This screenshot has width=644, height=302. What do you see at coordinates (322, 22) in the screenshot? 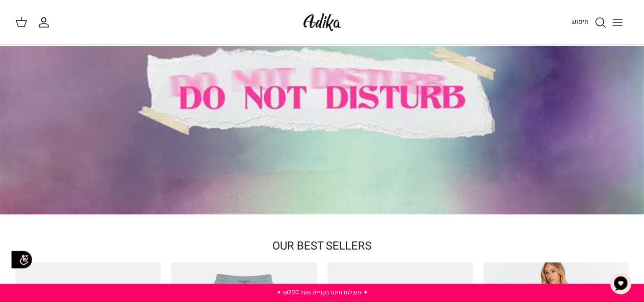
I see `a: Adika IL` at bounding box center [322, 22].